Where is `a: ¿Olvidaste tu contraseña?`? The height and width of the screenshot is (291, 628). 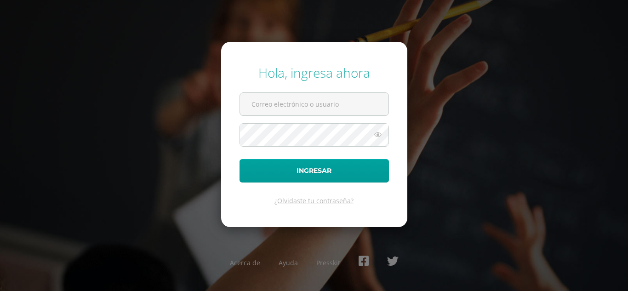 a: ¿Olvidaste tu contraseña? is located at coordinates (314, 200).